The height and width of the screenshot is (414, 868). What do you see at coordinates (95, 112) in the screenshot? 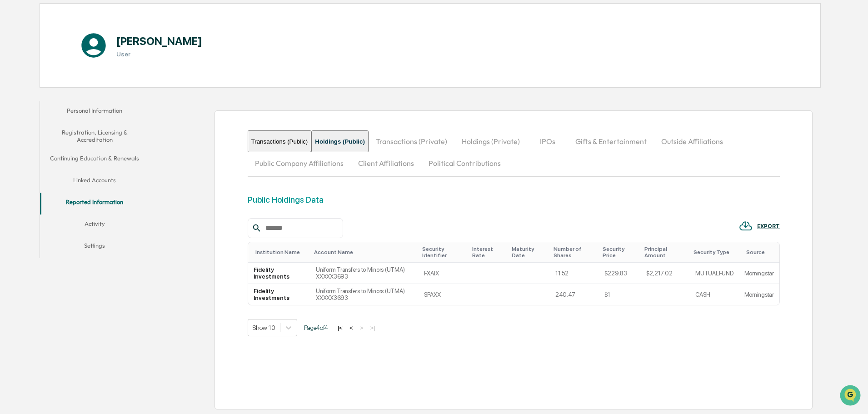
I see `button: Personal Information` at bounding box center [95, 112].